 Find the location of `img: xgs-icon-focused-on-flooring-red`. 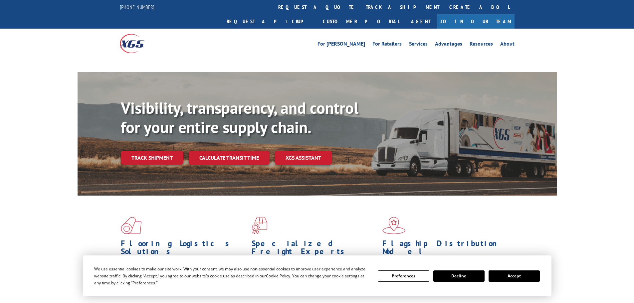

img: xgs-icon-focused-on-flooring-red is located at coordinates (259, 225).